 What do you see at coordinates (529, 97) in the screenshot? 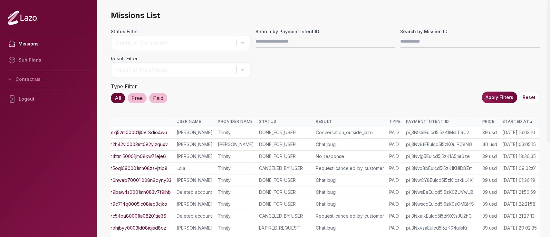
I see `button: Reset` at bounding box center [529, 97].